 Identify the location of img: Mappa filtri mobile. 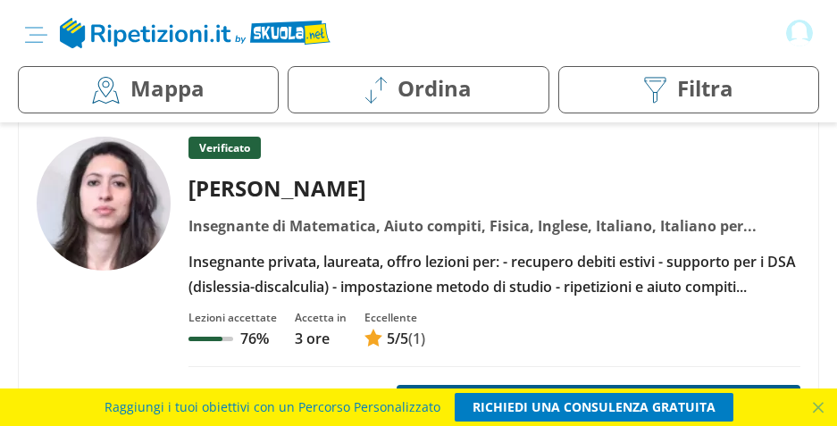
(105, 91).